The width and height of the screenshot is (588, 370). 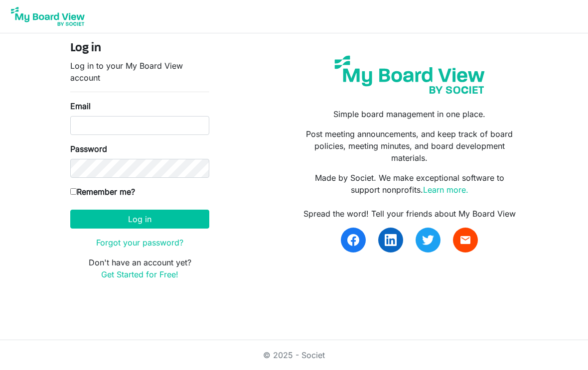 I want to click on img: linkedin.svg, so click(x=391, y=240).